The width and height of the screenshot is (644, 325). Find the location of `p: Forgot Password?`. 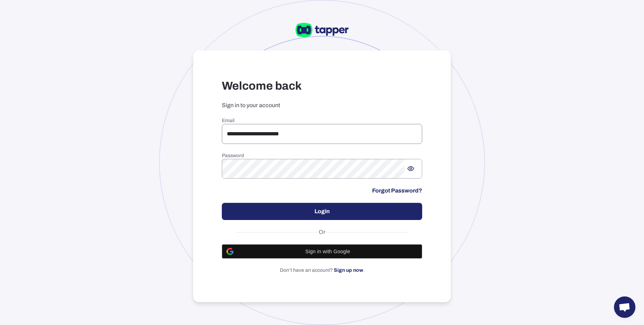

p: Forgot Password? is located at coordinates (397, 191).